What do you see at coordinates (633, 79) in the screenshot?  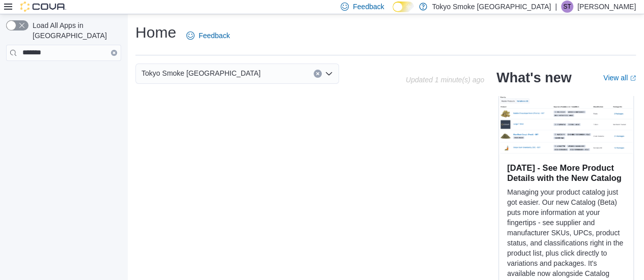 I see `svg: External link` at bounding box center [633, 79].